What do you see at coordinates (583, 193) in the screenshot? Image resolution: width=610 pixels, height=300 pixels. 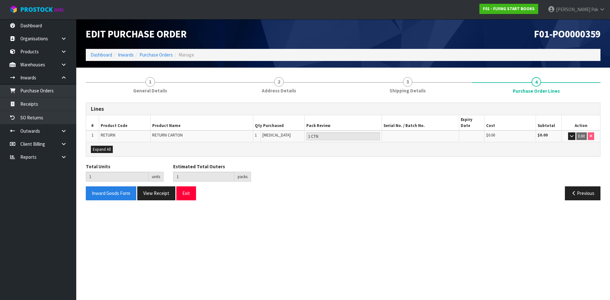 I see `button: Previous` at bounding box center [583, 193].